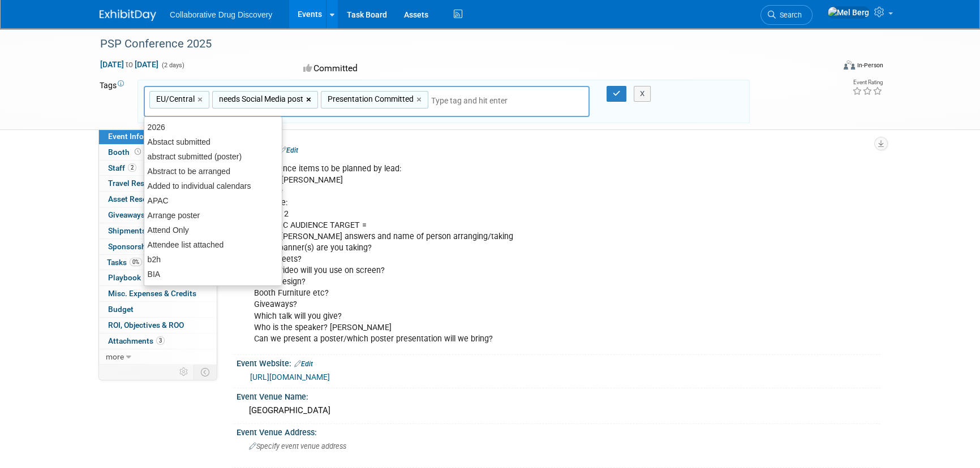 The width and height of the screenshot is (980, 468). Describe the element at coordinates (867, 82) in the screenshot. I see `div: Event Rating` at that location.